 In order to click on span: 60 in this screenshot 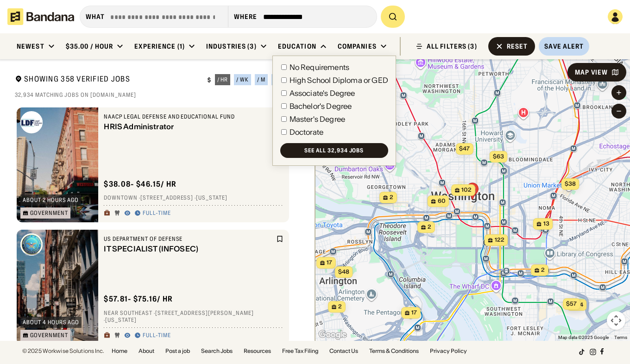, I will do `click(442, 201)`.